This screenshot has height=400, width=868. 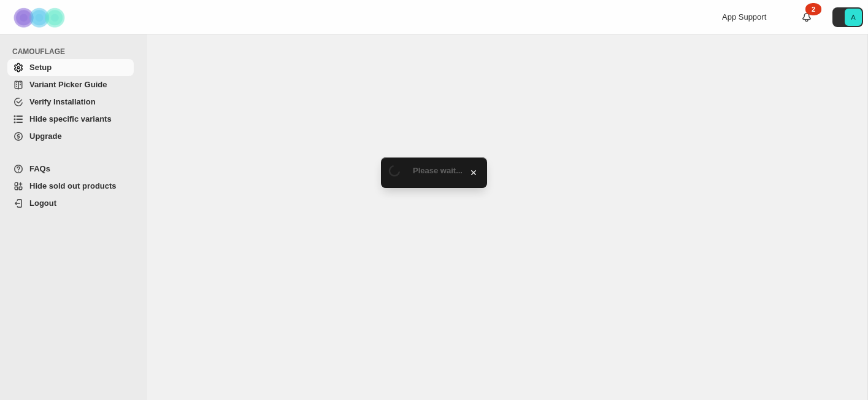 I want to click on img: Camouflage, so click(x=40, y=17).